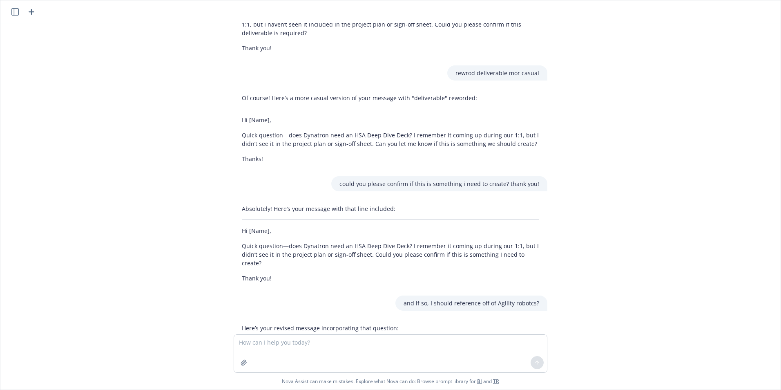 The image size is (781, 390). What do you see at coordinates (390, 208) in the screenshot?
I see `p: Absolutely! Here’s your message with that line included:` at bounding box center [390, 208].